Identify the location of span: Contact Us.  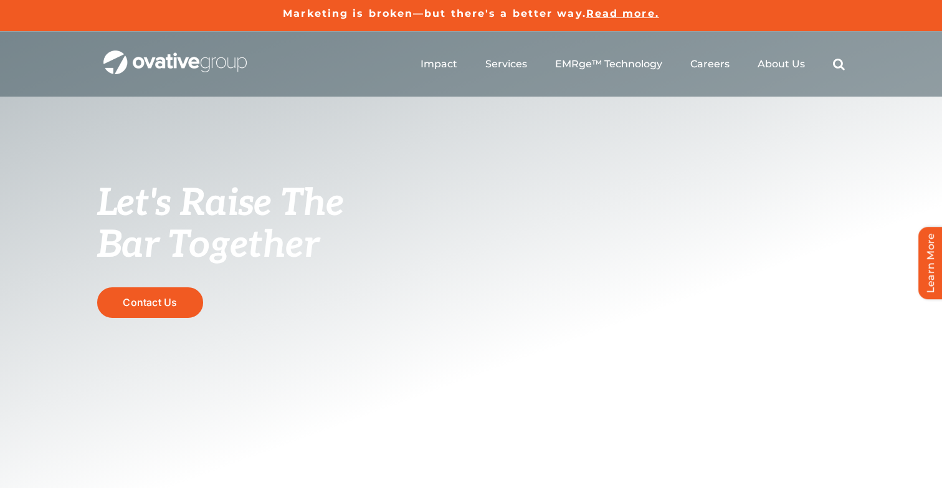
(150, 302).